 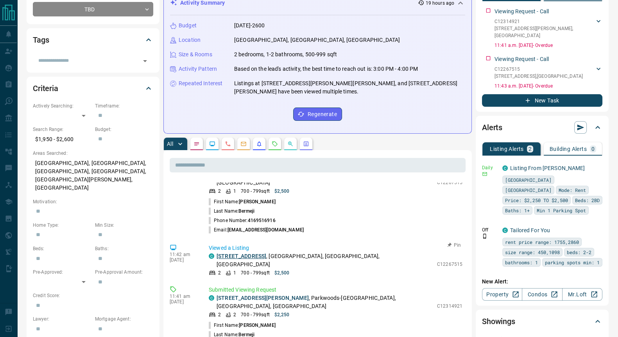 I want to click on p: All, so click(x=170, y=144).